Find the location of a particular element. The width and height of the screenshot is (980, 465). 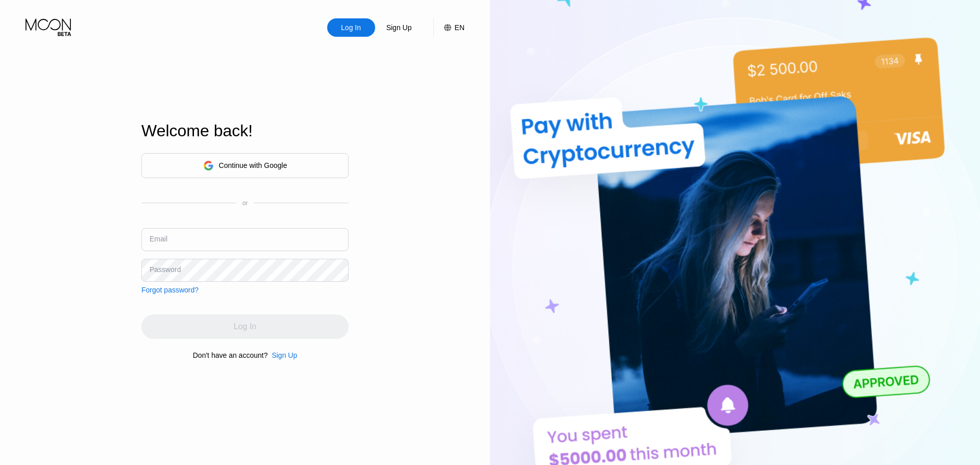

div: Forgot password? is located at coordinates (170, 290).